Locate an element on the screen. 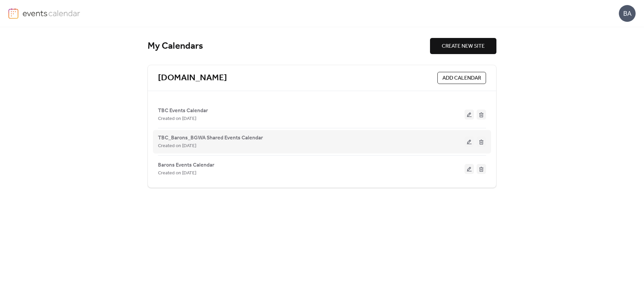 The width and height of the screenshot is (644, 306). span: TBC Events Calendar is located at coordinates (183, 111).